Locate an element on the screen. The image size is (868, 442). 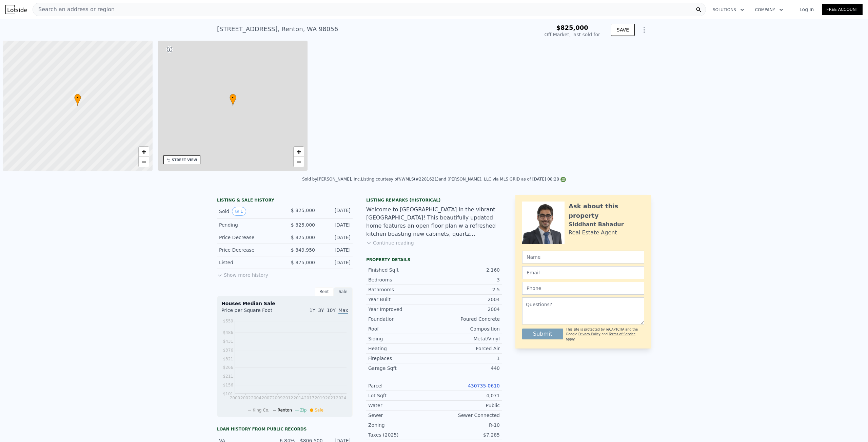
div: $7,285 is located at coordinates (467, 435).